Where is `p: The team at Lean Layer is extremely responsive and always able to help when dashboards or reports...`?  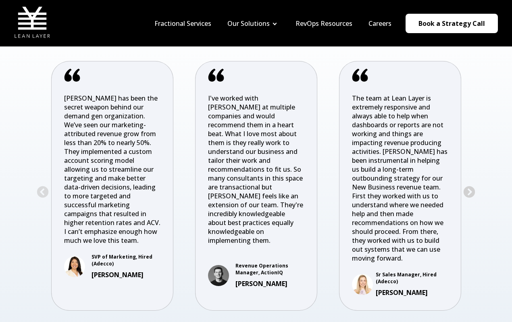 p: The team at Lean Layer is extremely responsive and always able to help when dashboards or reports... is located at coordinates (400, 178).